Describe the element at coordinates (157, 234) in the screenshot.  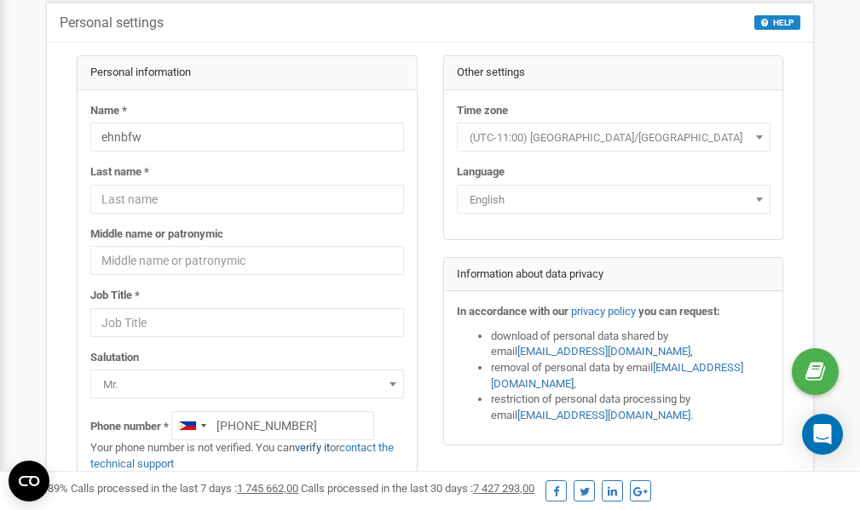
I see `label: Middle name or patronymic` at that location.